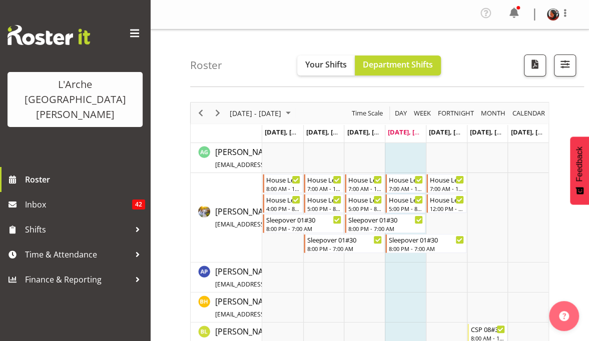  I want to click on span: Fortnight, so click(456, 113).